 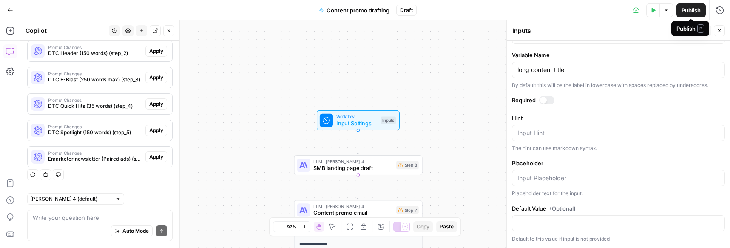 I want to click on span: P, so click(x=701, y=29).